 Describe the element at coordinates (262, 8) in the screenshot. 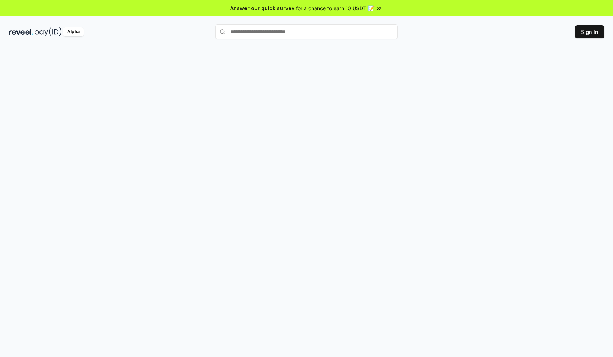

I see `span: Answer our quick survey` at that location.